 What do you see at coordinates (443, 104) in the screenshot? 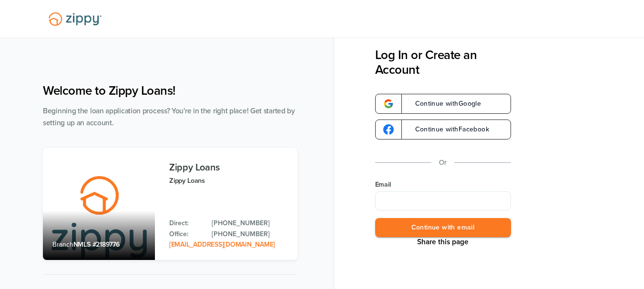
I see `a: google-logoContinue withGoogle` at bounding box center [443, 104].